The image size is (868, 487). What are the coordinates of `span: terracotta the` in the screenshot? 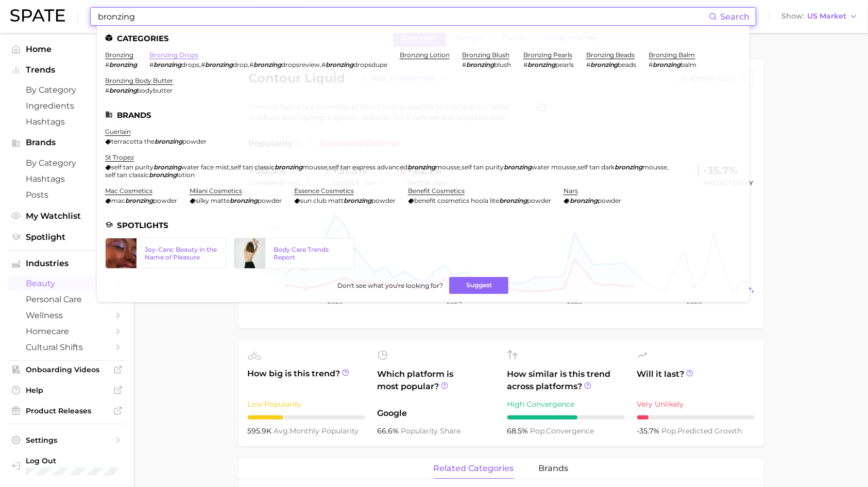 It's located at (133, 141).